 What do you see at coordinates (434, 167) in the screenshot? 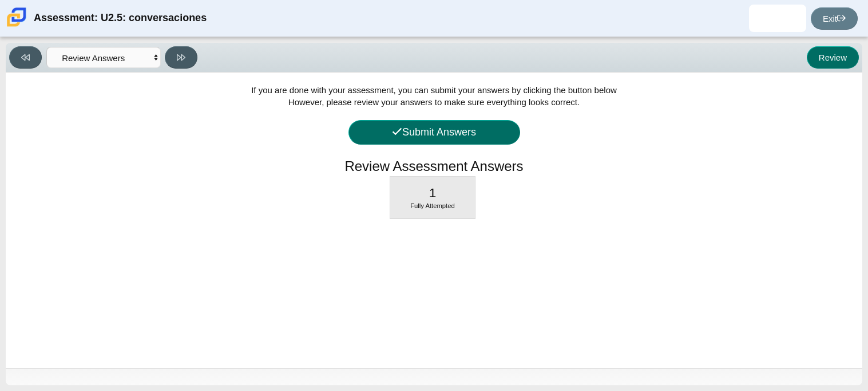
I see `h1: Review Assessment Answers` at bounding box center [434, 167].